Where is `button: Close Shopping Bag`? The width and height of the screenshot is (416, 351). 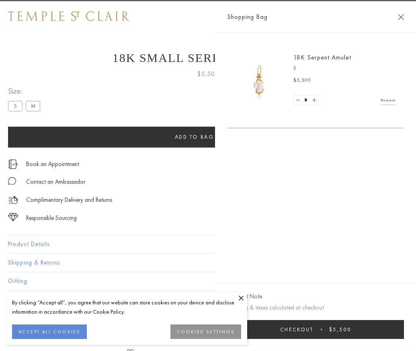
button: Close Shopping Bag is located at coordinates (401, 17).